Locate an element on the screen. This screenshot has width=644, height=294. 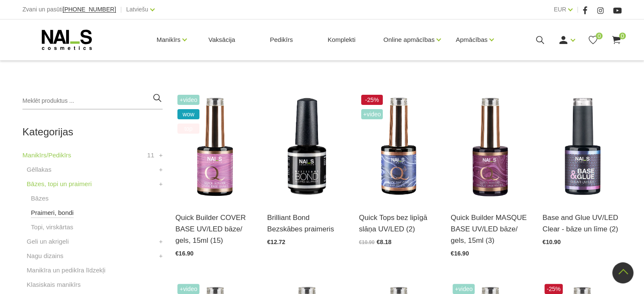
a: Manikīra un pedikīra līdzekļi is located at coordinates (66, 270).